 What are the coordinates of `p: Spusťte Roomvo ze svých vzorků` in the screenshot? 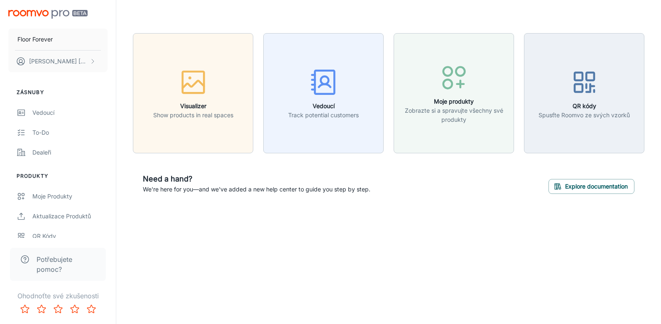 It's located at (584, 115).